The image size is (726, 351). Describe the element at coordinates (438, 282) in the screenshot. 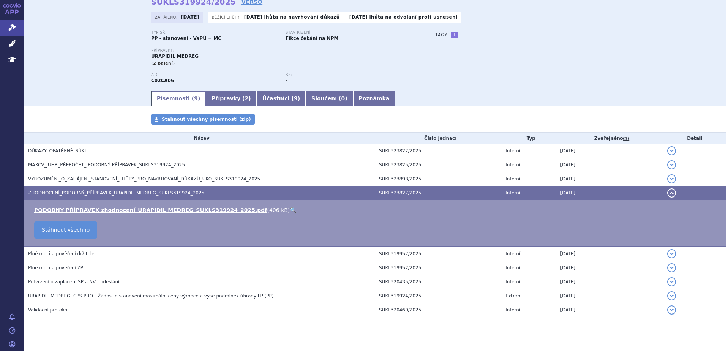

I see `td: SUKL320435/2025` at that location.